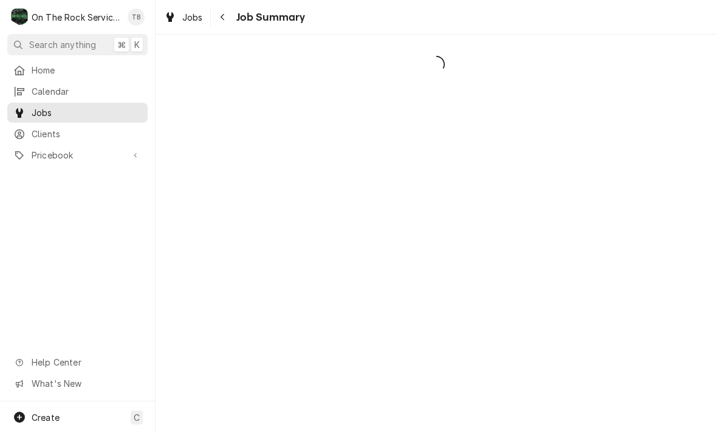 This screenshot has width=717, height=433. What do you see at coordinates (137, 44) in the screenshot?
I see `span: K` at bounding box center [137, 44].